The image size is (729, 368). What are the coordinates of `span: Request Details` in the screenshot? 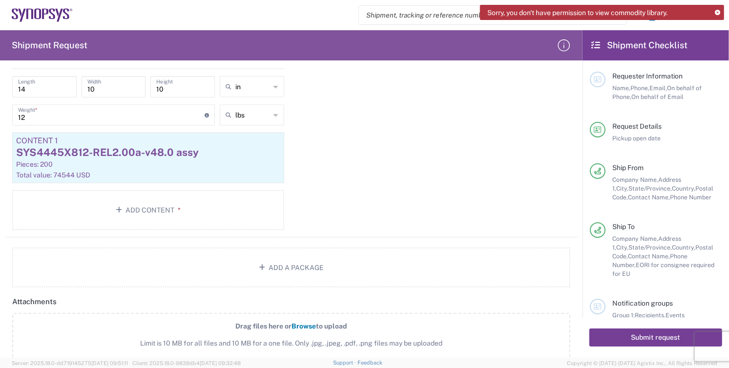 It's located at (636, 126).